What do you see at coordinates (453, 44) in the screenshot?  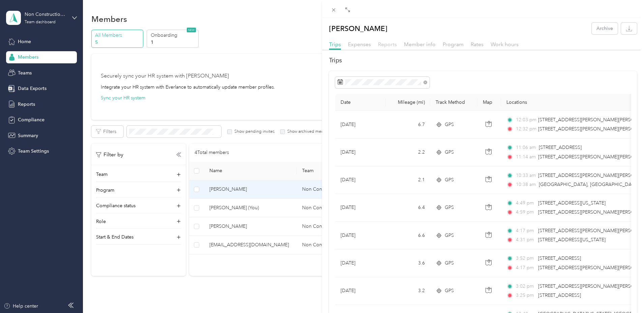 I see `span: Program` at bounding box center [453, 44].